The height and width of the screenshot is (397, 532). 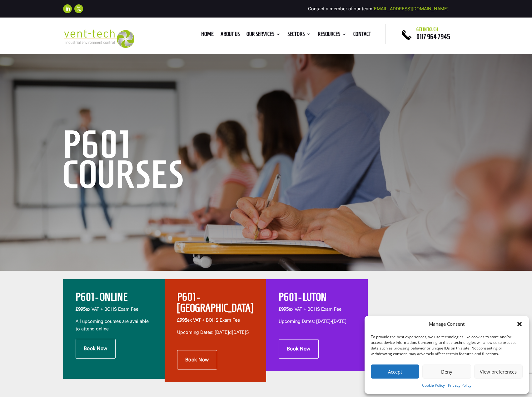 I want to click on a: Home, so click(x=207, y=35).